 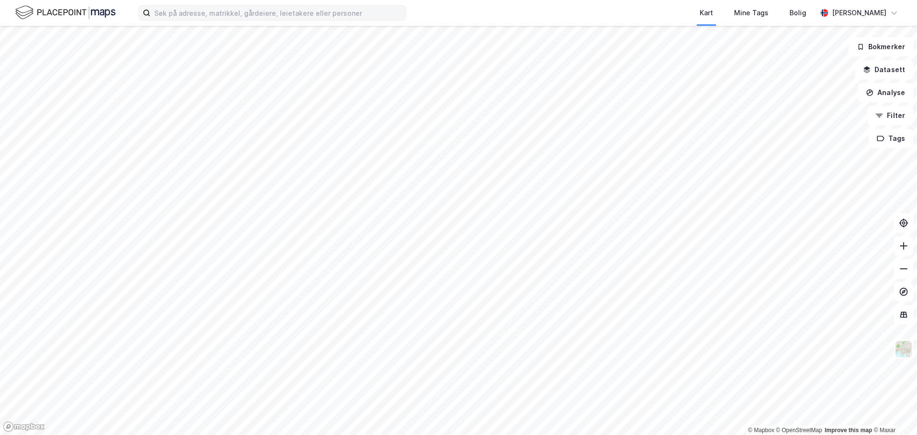 I want to click on a: OpenStreetMap, so click(x=799, y=430).